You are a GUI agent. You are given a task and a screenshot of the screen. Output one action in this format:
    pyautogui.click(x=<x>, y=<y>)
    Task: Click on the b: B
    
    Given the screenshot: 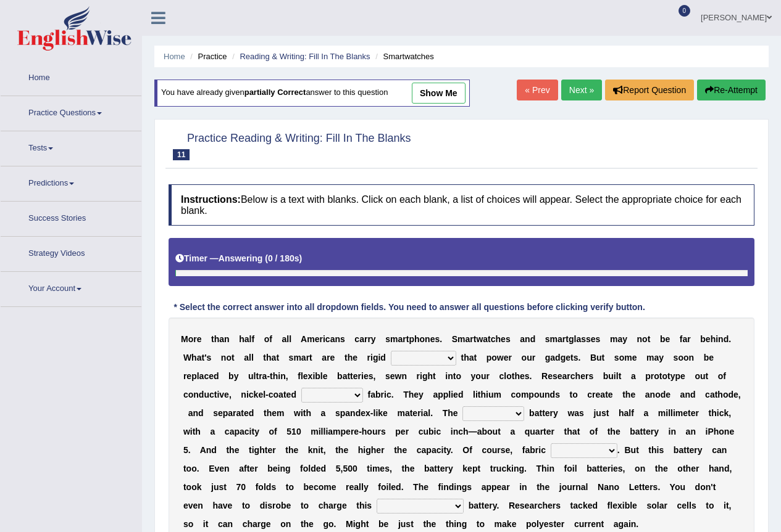 What is the action you would take?
    pyautogui.click(x=593, y=358)
    